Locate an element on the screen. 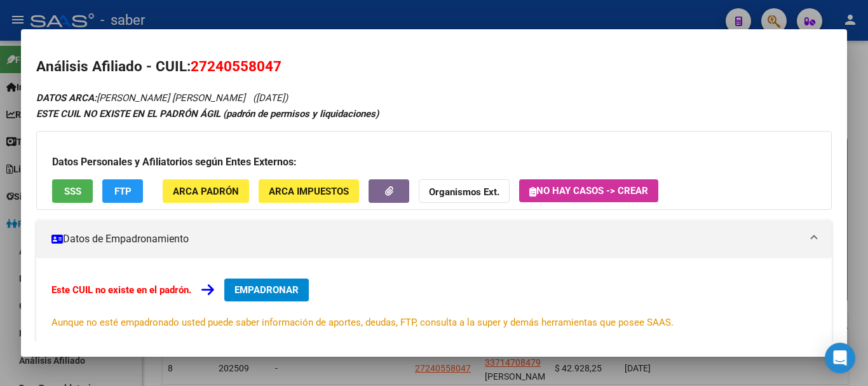 Image resolution: width=868 pixels, height=386 pixels. span: SSS is located at coordinates (73, 192).